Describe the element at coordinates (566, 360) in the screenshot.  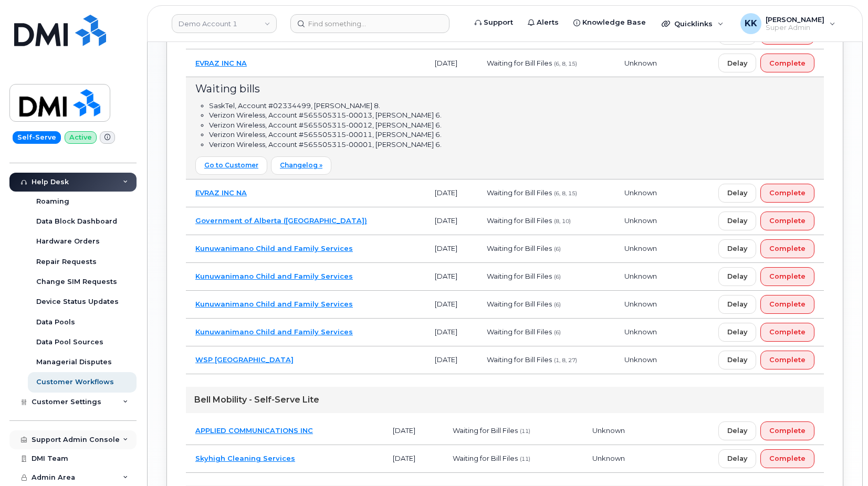
I see `span: (1, 8, 27)` at that location.